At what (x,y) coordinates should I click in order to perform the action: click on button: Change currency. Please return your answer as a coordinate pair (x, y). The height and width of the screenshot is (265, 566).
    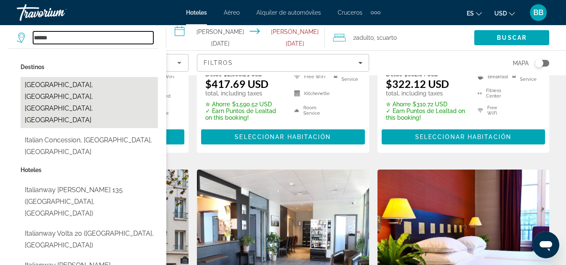
    Looking at the image, I should click on (504, 13).